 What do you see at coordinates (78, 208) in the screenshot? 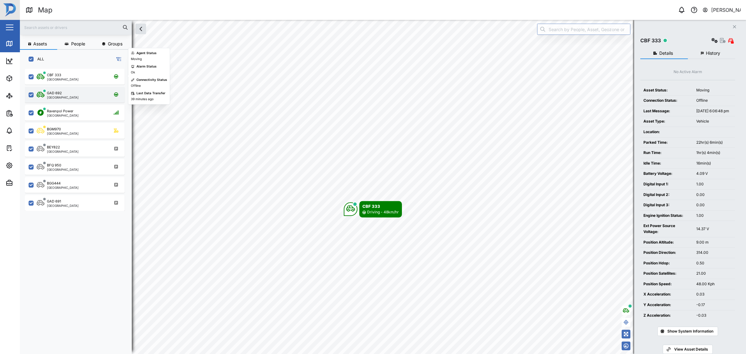
I see `div: grid` at bounding box center [78, 208].